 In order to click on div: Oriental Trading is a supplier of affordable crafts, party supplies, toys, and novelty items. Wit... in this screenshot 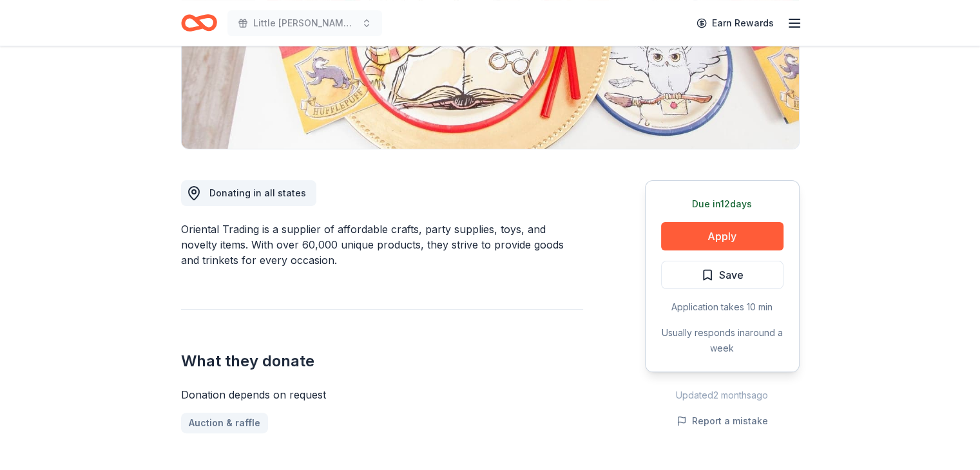, I will do `click(382, 244)`.